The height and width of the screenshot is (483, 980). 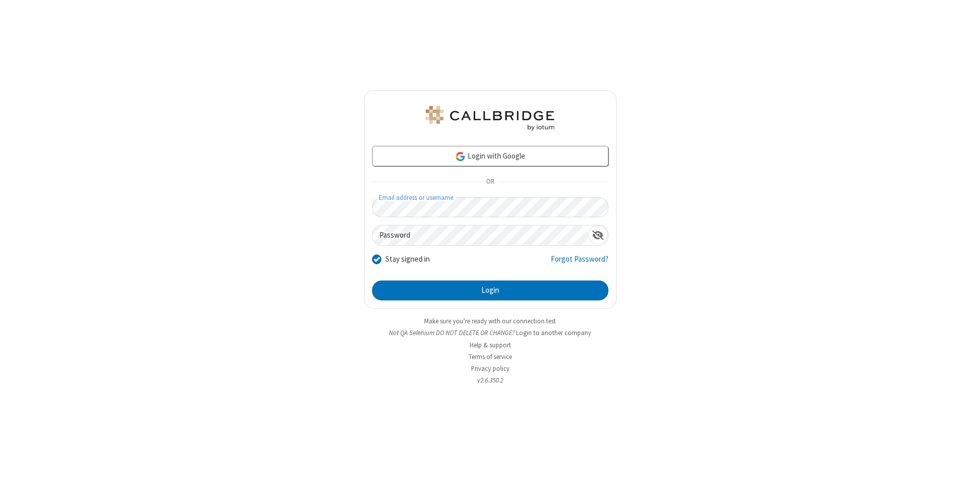 I want to click on span: OR, so click(x=490, y=182).